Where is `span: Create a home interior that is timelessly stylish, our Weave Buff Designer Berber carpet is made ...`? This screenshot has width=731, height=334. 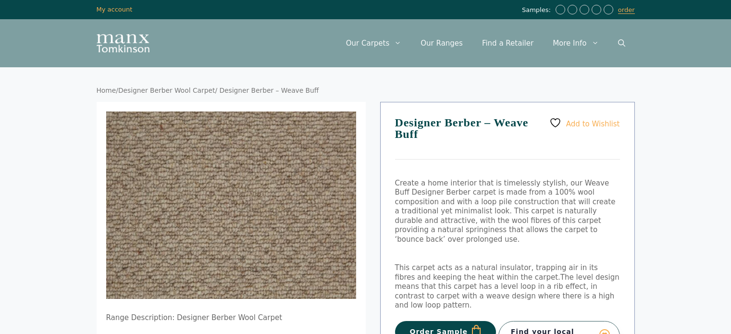 span: Create a home interior that is timelessly stylish, our Weave Buff Designer Berber carpet is made ... is located at coordinates (505, 211).